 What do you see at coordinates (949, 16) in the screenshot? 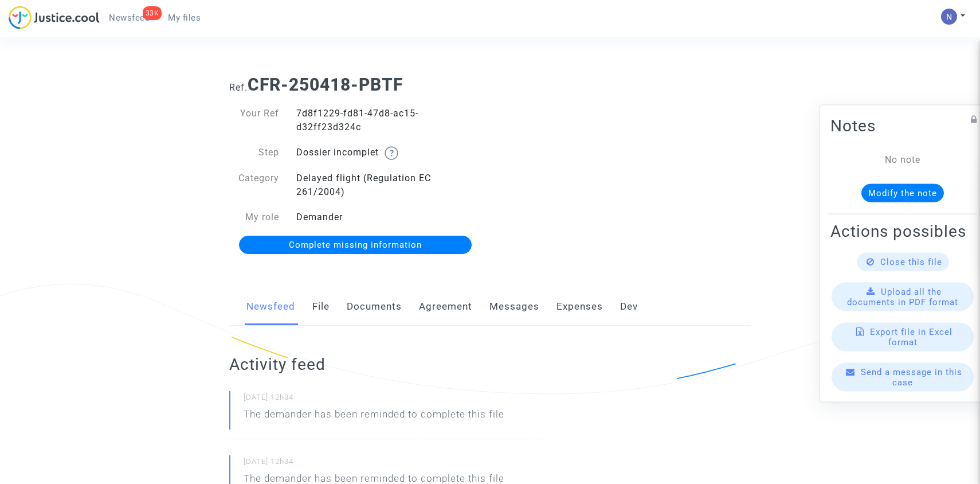
I see `img: ACg8ocLbdXnmRFmzhNqwOPt_sjleXT1r-v--4sGn8-BO7_nRuDcVYw=s96-c` at bounding box center [949, 16].